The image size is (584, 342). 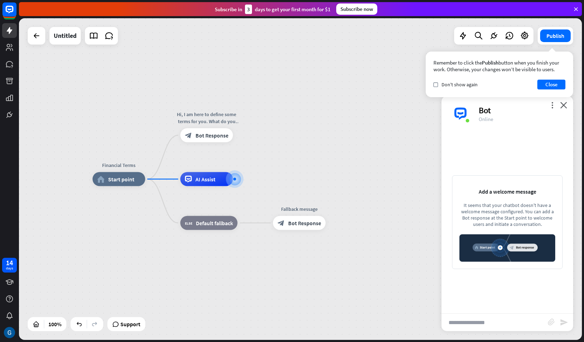 What do you see at coordinates (65, 36) in the screenshot?
I see `div: Untitled` at bounding box center [65, 36].